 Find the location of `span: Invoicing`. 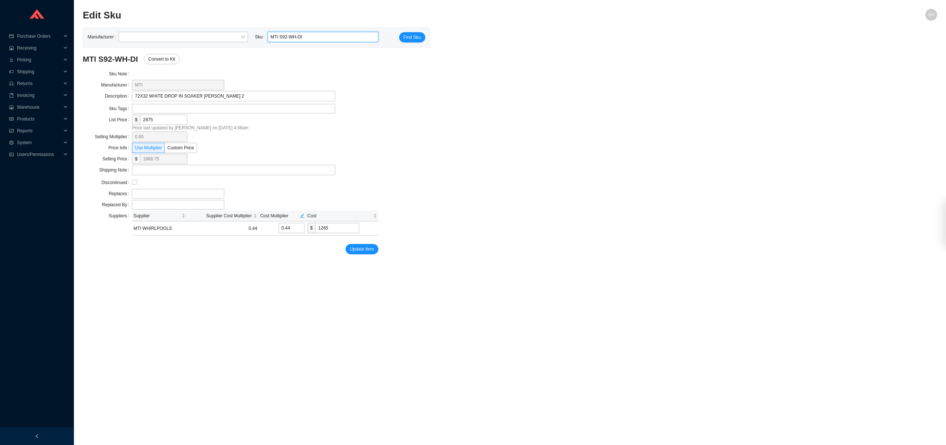

span: Invoicing is located at coordinates (39, 95).